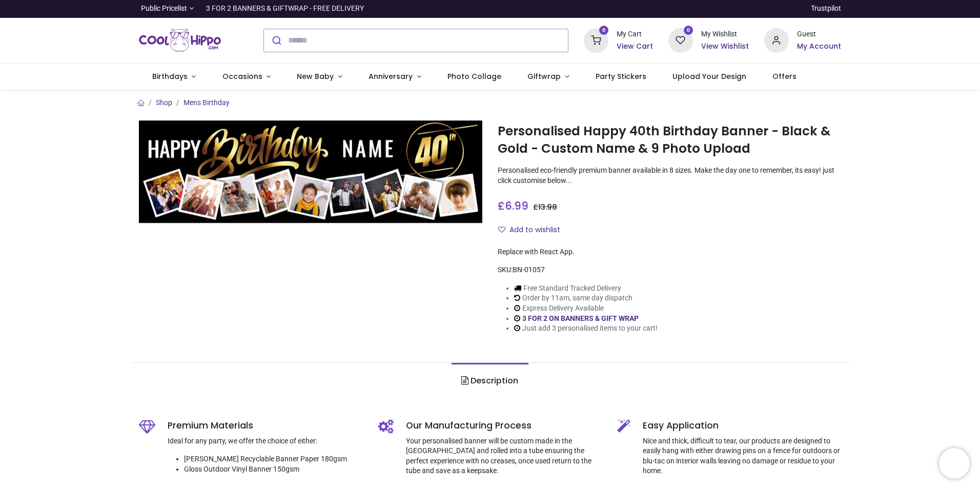 Image resolution: width=980 pixels, height=489 pixels. Describe the element at coordinates (243, 77) in the screenshot. I see `span: Occasions` at that location.